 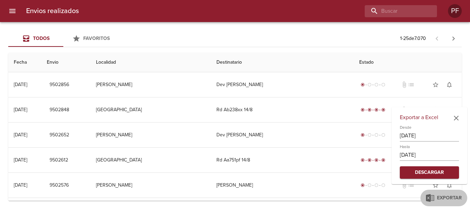 What do you see at coordinates (12, 11) in the screenshot?
I see `button: menu` at bounding box center [12, 11].